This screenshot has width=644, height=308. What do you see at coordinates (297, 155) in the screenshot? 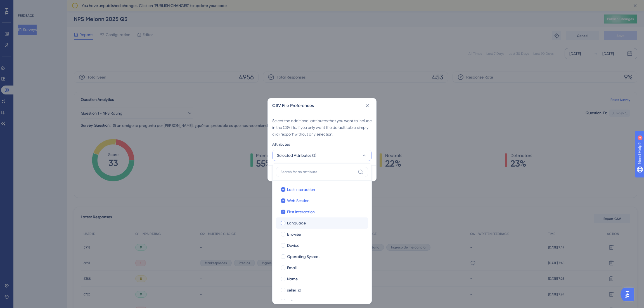
I see `span: Selected Attributes (3)` at bounding box center [297, 155].